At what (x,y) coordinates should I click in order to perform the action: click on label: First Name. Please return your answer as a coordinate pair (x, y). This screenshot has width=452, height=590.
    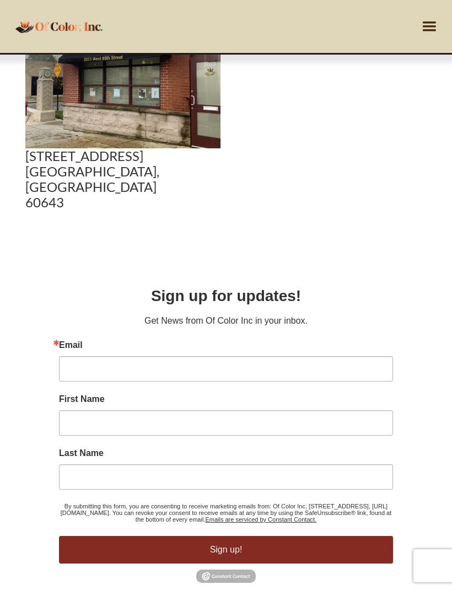
    Looking at the image, I should click on (226, 399).